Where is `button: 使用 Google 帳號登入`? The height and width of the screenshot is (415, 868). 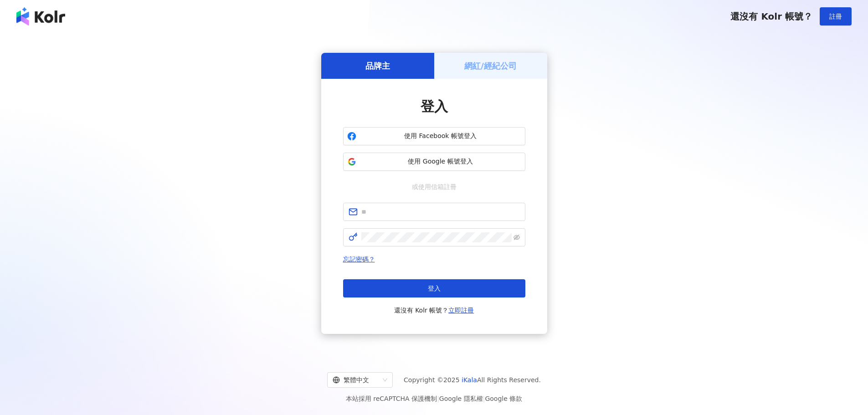
button: 使用 Google 帳號登入 is located at coordinates (434, 162).